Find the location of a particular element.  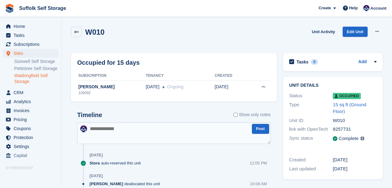

div: Complete is located at coordinates (349, 138).